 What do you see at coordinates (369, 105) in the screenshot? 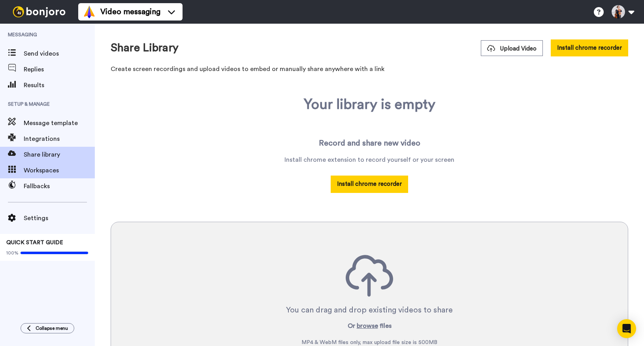
I see `div: Your library is empty` at bounding box center [369, 105].